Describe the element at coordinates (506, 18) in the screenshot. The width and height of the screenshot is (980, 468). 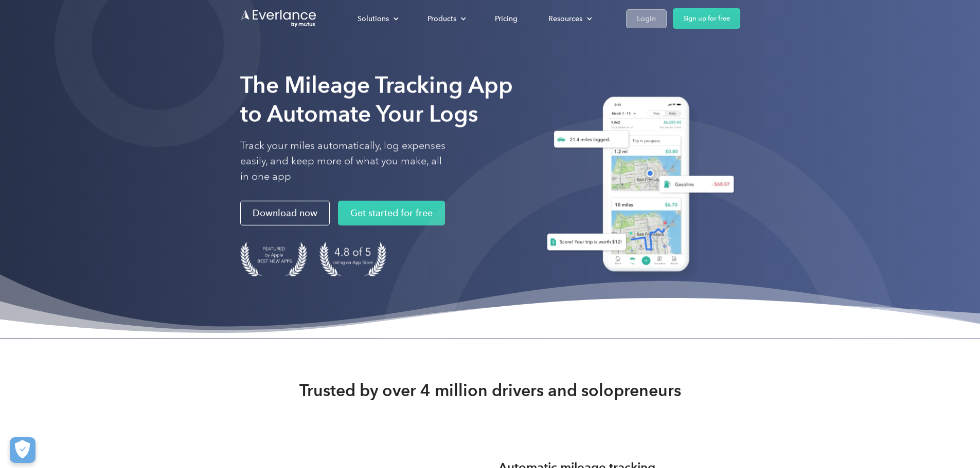
I see `a: Pricing` at that location.